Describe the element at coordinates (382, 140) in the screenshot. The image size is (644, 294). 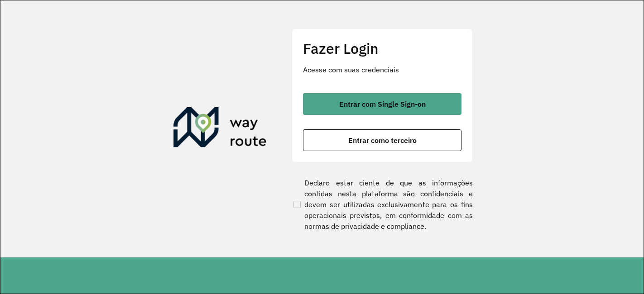
I see `span: Entrar como terceiro` at that location.